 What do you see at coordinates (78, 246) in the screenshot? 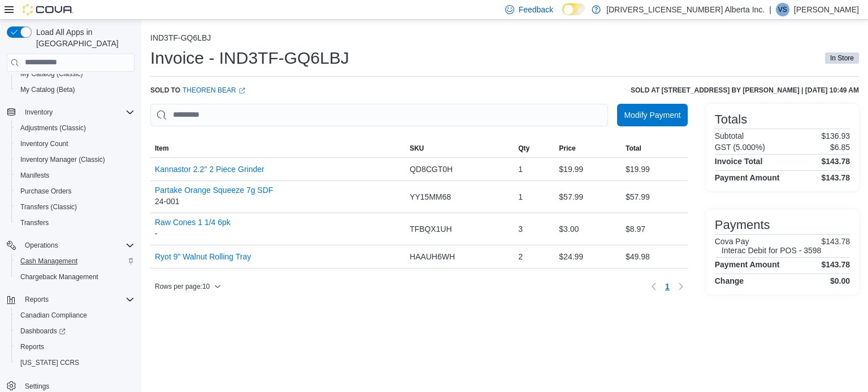
I see `span: Operations` at bounding box center [78, 246].